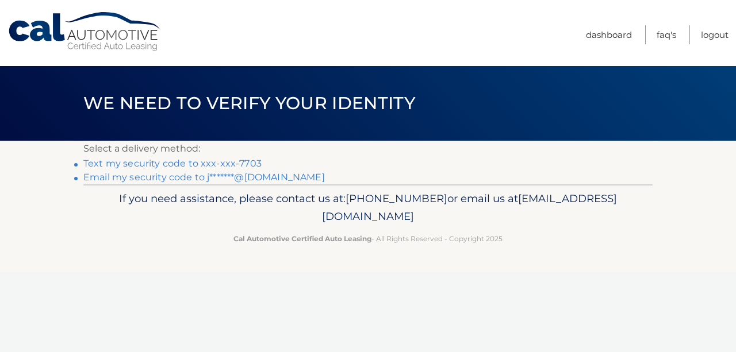 Image resolution: width=736 pixels, height=352 pixels. I want to click on p: If you need assistance, please contact us at: or email us at, so click(368, 208).